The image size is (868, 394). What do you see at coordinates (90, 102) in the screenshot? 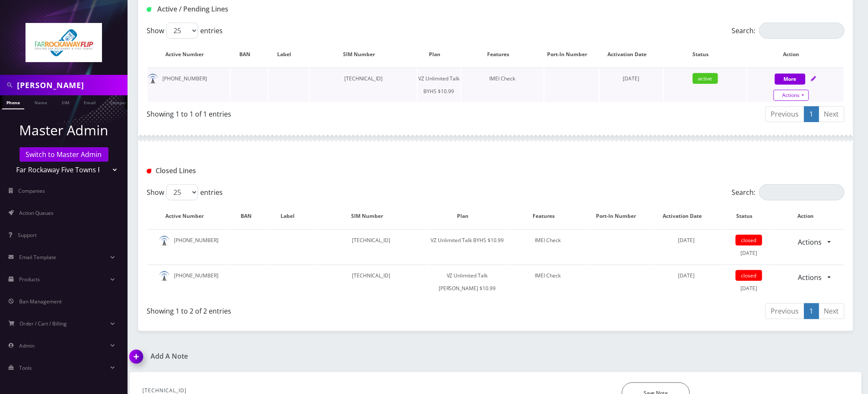
I see `a: Email` at bounding box center [90, 102].